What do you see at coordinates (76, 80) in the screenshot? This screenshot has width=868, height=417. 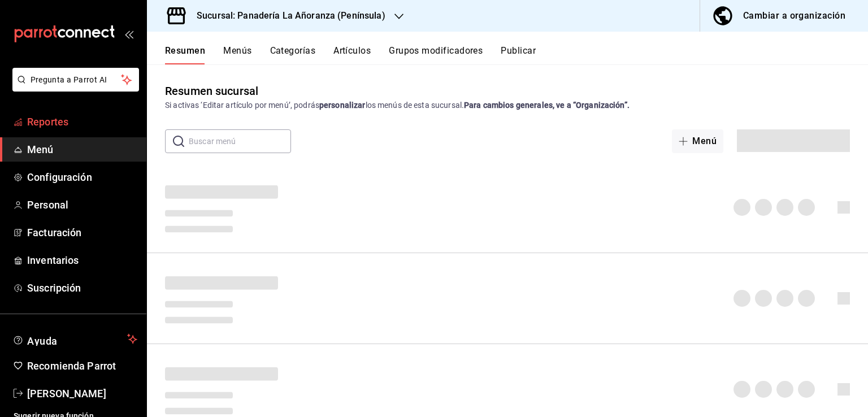 I see `span: Pregunta a Parrot AI` at bounding box center [76, 80].